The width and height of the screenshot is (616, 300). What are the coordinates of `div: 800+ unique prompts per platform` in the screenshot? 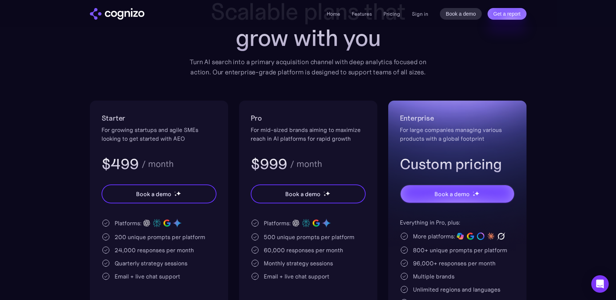 It's located at (460, 250).